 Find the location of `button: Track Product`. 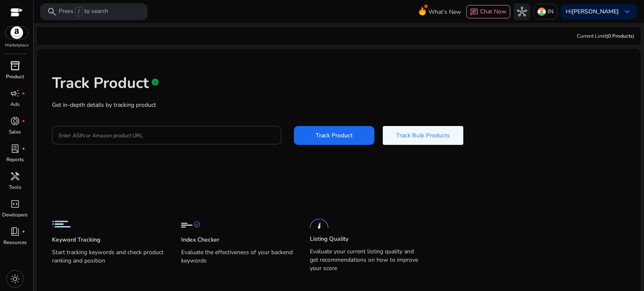

button: Track Product is located at coordinates (334, 136).